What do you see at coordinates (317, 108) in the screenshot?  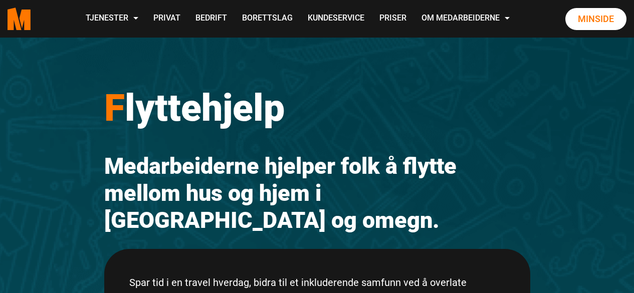 I see `h1: lyttehjelp` at bounding box center [317, 108].